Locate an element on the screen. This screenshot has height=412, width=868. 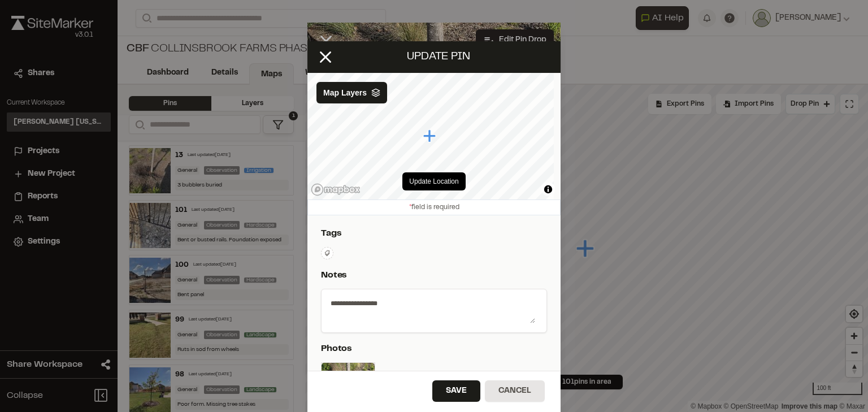
div: field is required is located at coordinates (434, 207).